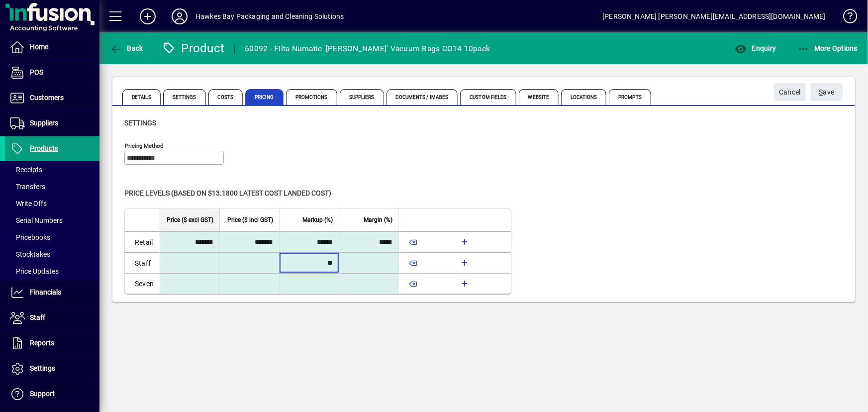  I want to click on mat-label: Pricing method, so click(145, 145).